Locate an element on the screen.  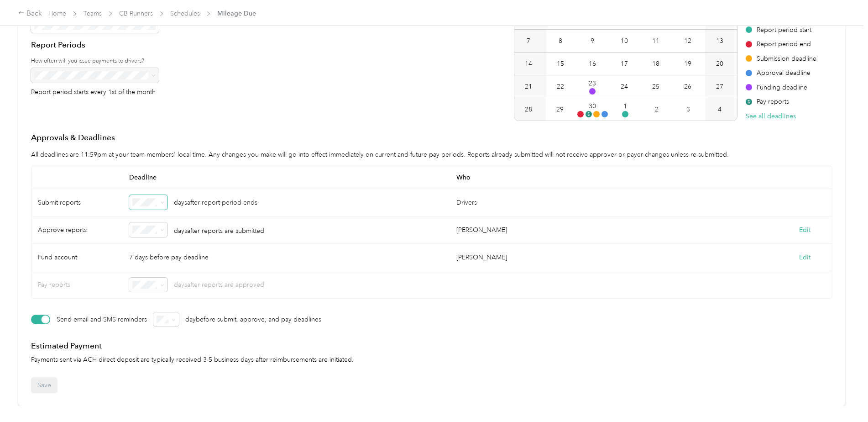
div: 3 is located at coordinates (688, 109).